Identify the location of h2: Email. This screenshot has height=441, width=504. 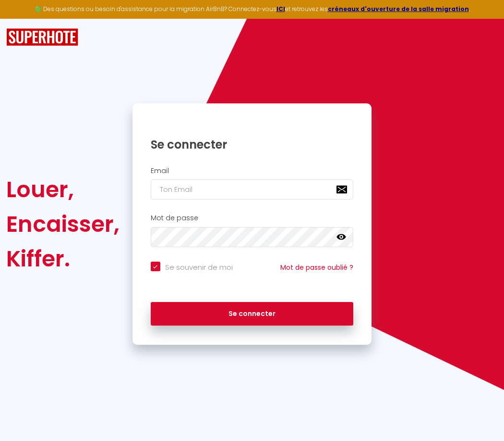
(252, 170).